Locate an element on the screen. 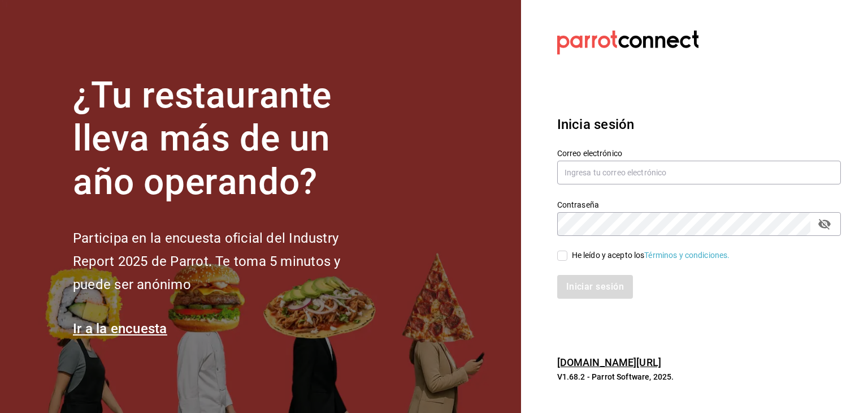  input: Ingresa tu correo electrónico is located at coordinates (699, 173).